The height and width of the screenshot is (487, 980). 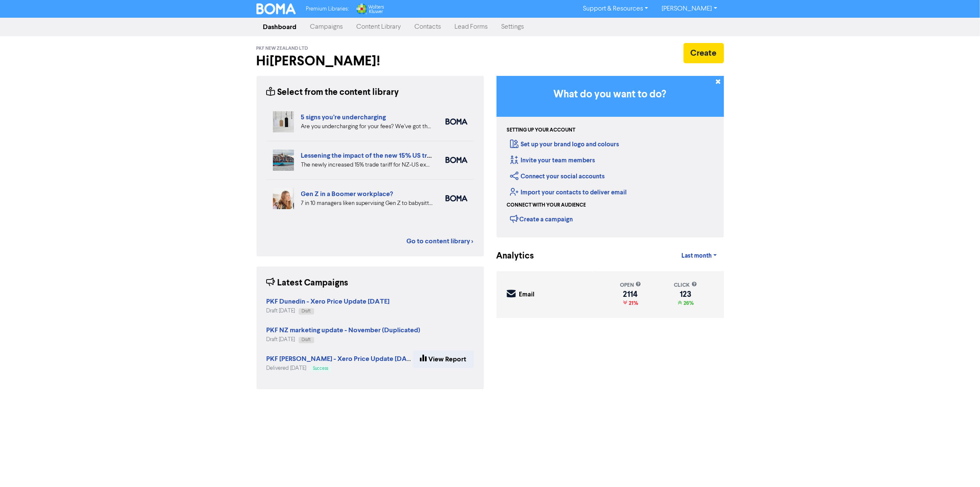 I want to click on div: Latest Campaigns, so click(x=307, y=283).